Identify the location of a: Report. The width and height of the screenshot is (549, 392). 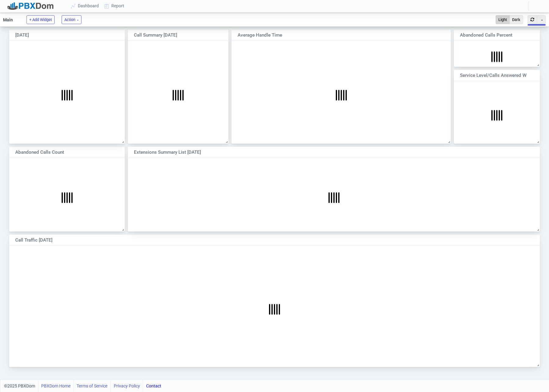
(114, 6).